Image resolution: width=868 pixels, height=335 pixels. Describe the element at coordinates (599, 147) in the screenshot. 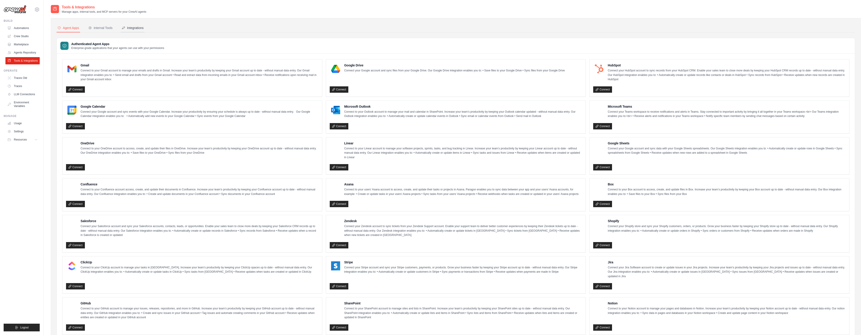

I see `img: Google Sheets Logo` at that location.